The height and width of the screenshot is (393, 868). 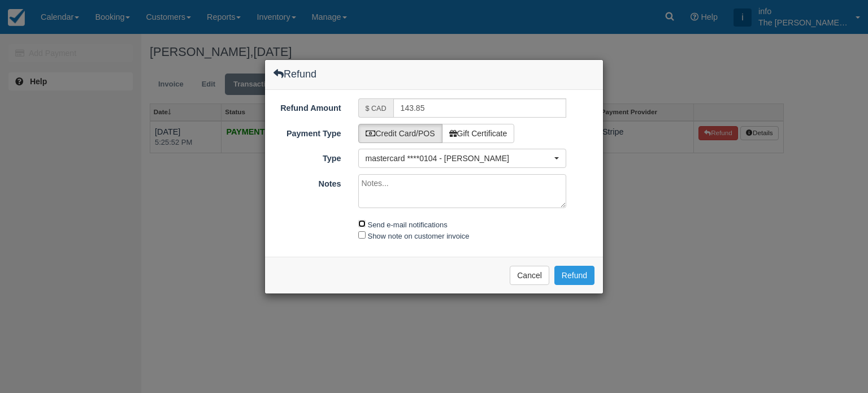 I want to click on h4: Refund, so click(x=295, y=74).